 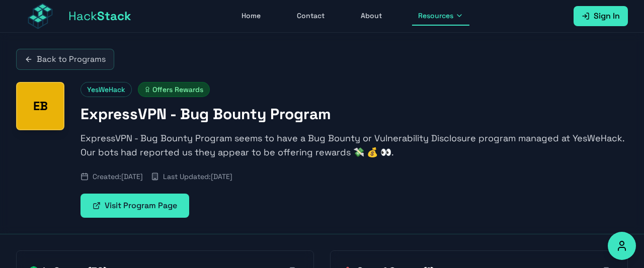 I want to click on span: Offers Rewards, so click(x=174, y=89).